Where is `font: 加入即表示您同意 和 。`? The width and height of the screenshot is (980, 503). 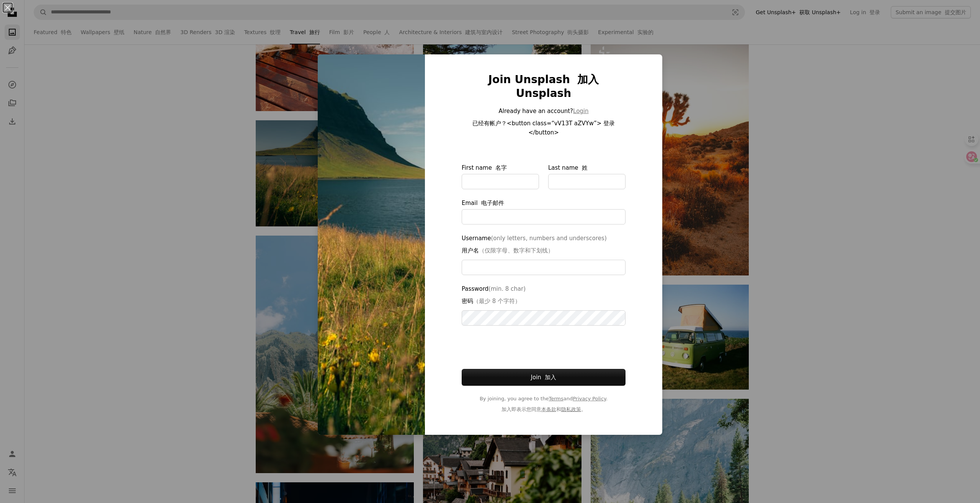
font: 加入即表示您同意 和 。 is located at coordinates (543, 409).